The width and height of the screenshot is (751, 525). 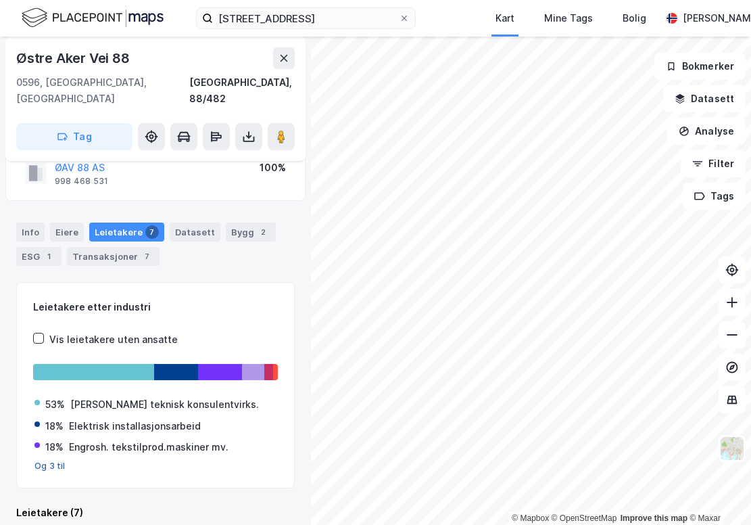 I want to click on a: Improve this map, so click(x=654, y=518).